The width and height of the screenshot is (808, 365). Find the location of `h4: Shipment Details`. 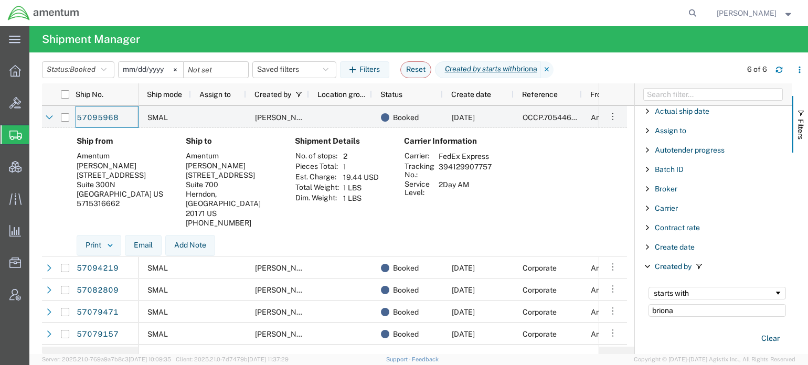

h4: Shipment Details is located at coordinates (341, 141).